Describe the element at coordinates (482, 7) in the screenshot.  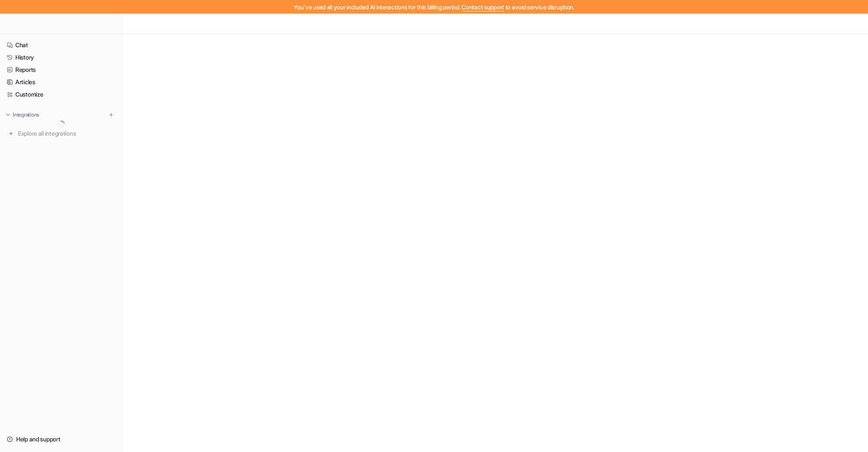
I see `span: Contact support` at that location.